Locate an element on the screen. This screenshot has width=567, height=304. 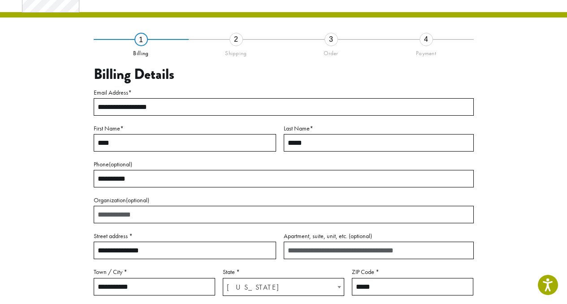
label: State is located at coordinates (283, 272).